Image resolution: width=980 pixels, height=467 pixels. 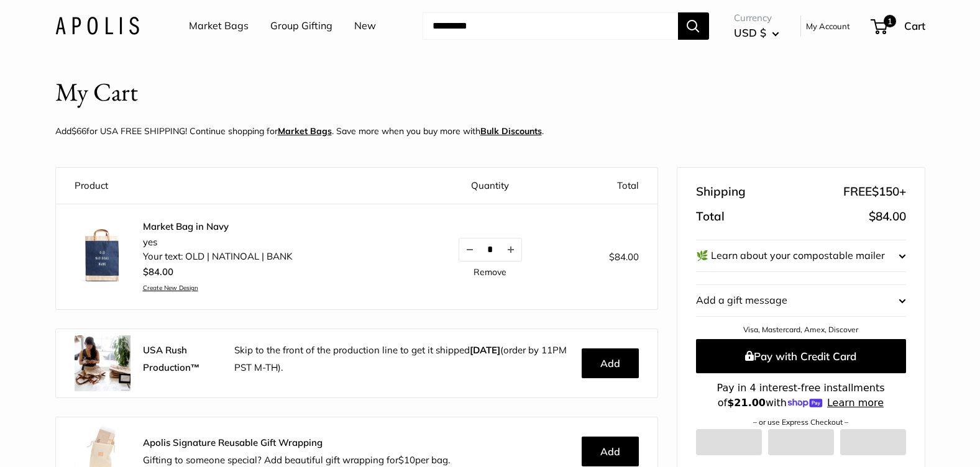 What do you see at coordinates (889, 21) in the screenshot?
I see `span: 1` at bounding box center [889, 21].